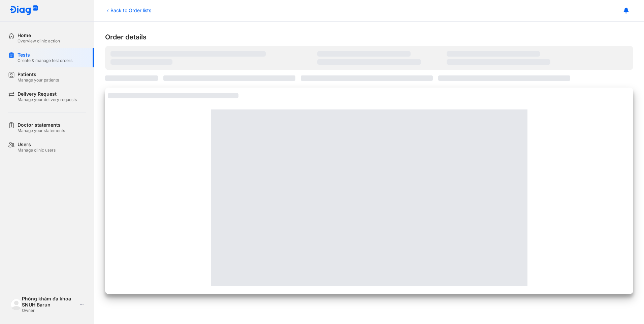  What do you see at coordinates (38, 75) in the screenshot?
I see `div: Patients` at bounding box center [38, 75].